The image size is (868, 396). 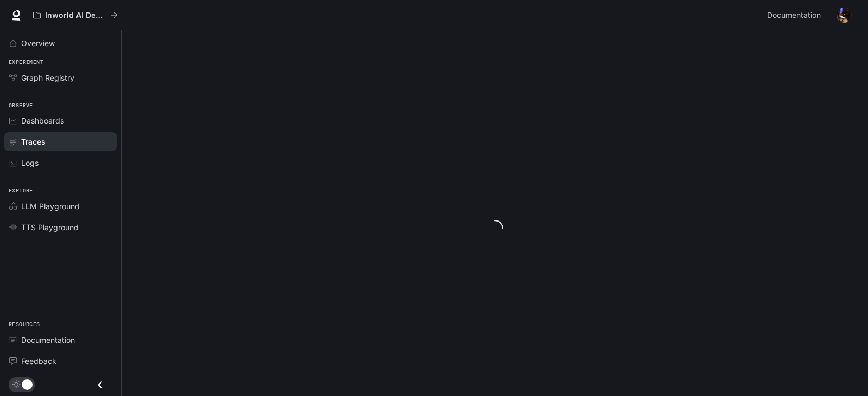 What do you see at coordinates (50, 206) in the screenshot?
I see `span: LLM Playground` at bounding box center [50, 206].